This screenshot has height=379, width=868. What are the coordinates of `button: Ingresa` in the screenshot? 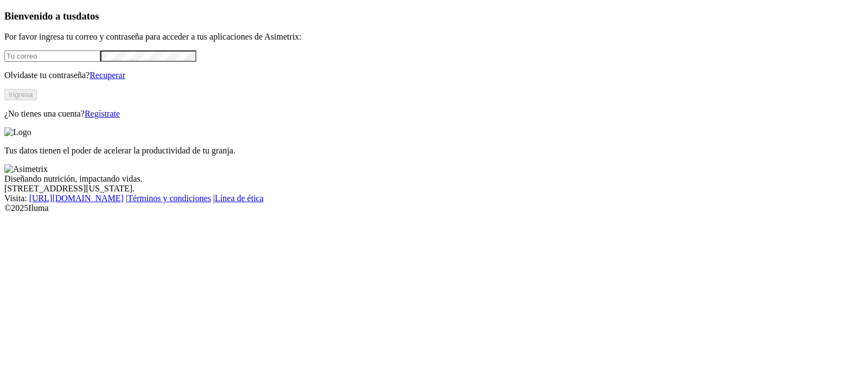 It's located at (21, 95).